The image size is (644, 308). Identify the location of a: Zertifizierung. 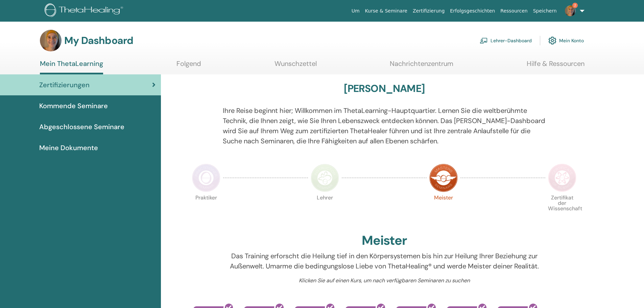
(428, 11).